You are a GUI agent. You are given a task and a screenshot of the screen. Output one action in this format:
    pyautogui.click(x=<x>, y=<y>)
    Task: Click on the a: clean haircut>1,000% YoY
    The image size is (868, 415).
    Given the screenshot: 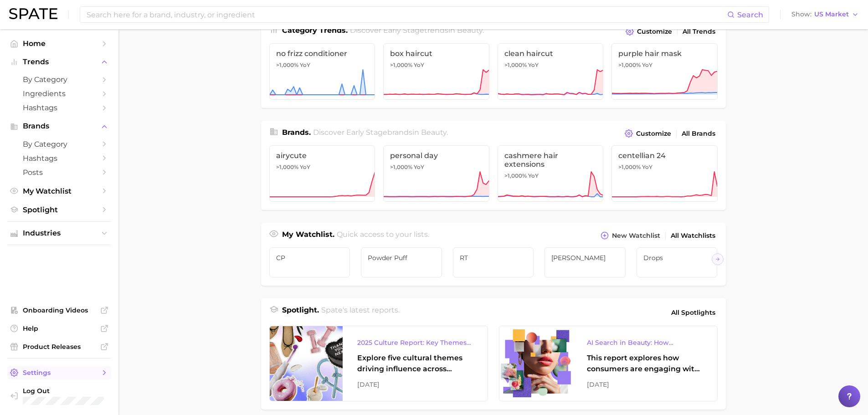 What is the action you would take?
    pyautogui.click(x=550, y=72)
    